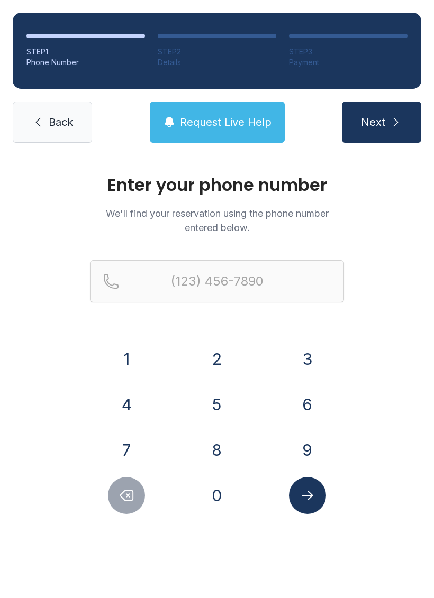 This screenshot has width=434, height=598. I want to click on div: STEP 2, so click(217, 52).